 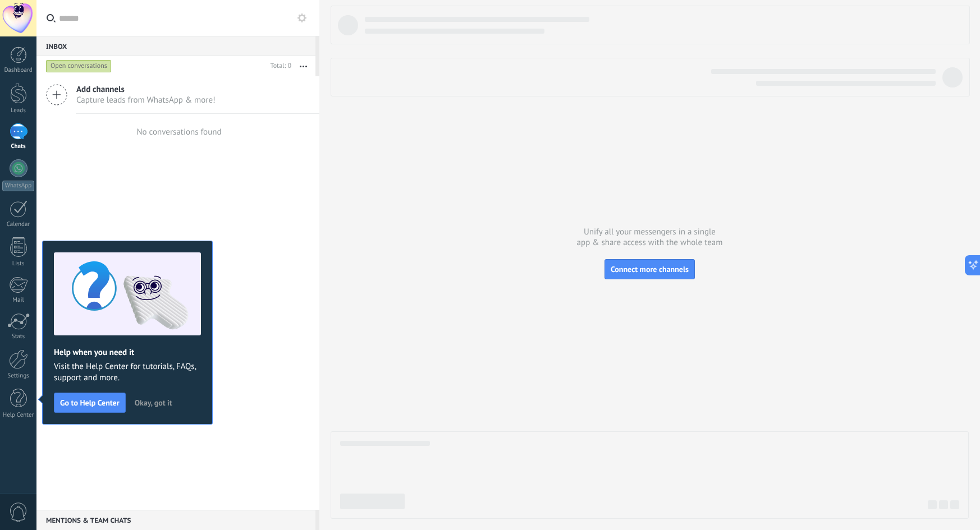 What do you see at coordinates (19, 415) in the screenshot?
I see `div: Help Center` at bounding box center [19, 415].